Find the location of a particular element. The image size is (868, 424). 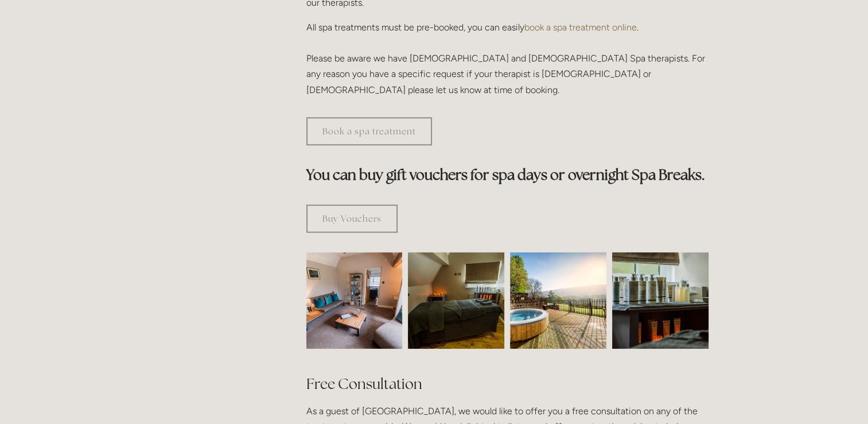

a: Book a spa treatment is located at coordinates (369, 131).